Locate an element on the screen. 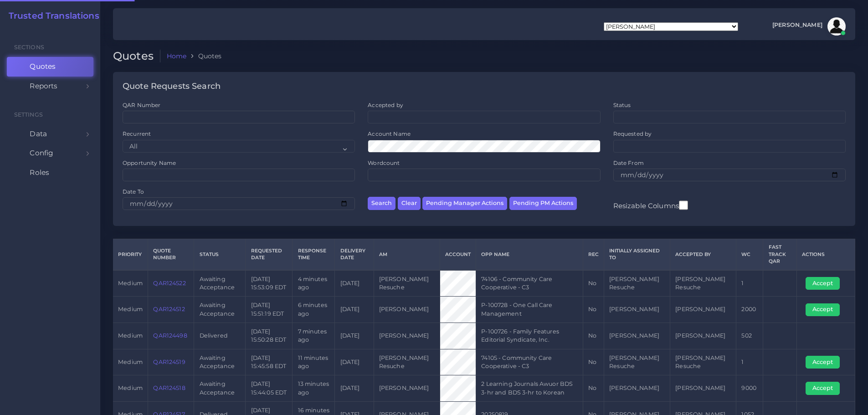 The width and height of the screenshot is (868, 415). label: Status is located at coordinates (622, 105).